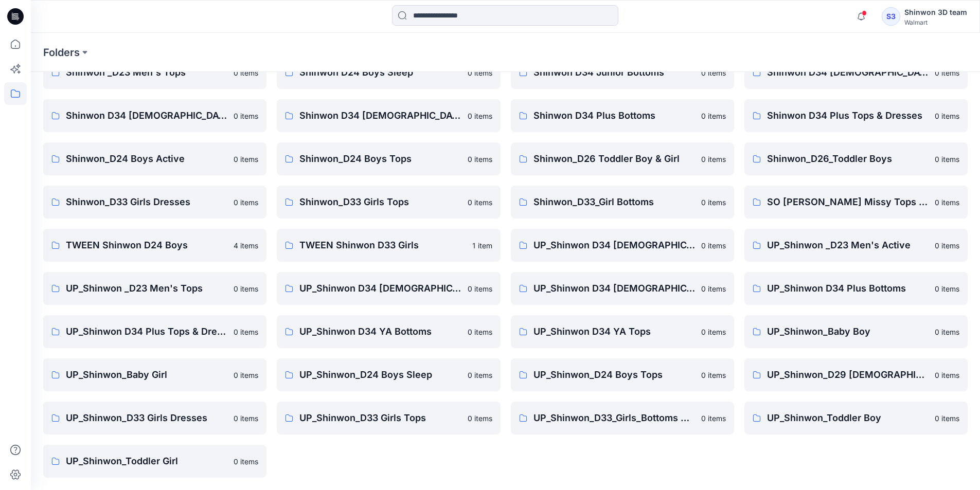 This screenshot has width=980, height=490. What do you see at coordinates (380, 374) in the screenshot?
I see `p: UP_Shinwon_D24 Boys Sleep` at bounding box center [380, 374].